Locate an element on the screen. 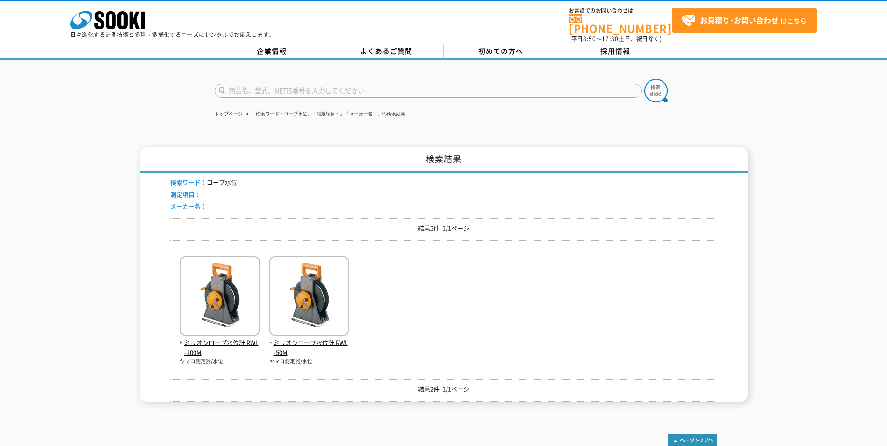  span: ミリオンロープ水位計 RWL-100M is located at coordinates (220, 348).